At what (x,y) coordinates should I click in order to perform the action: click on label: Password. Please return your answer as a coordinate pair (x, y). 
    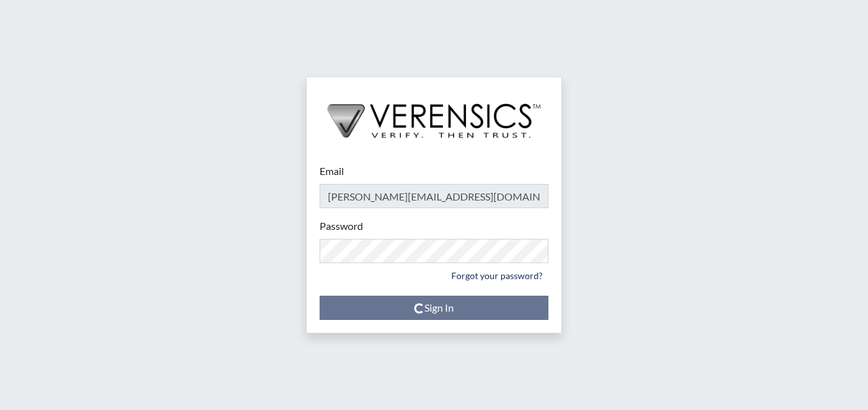
    Looking at the image, I should click on (341, 226).